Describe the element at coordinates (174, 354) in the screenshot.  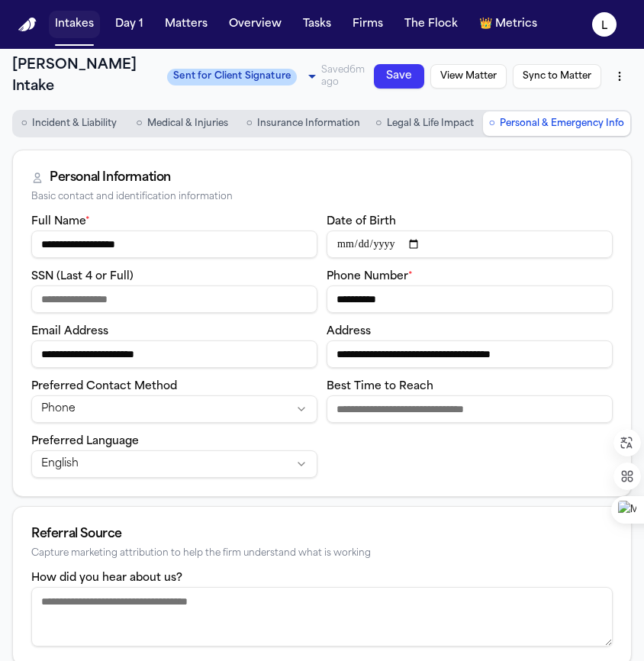
I see `input: Email address` at that location.